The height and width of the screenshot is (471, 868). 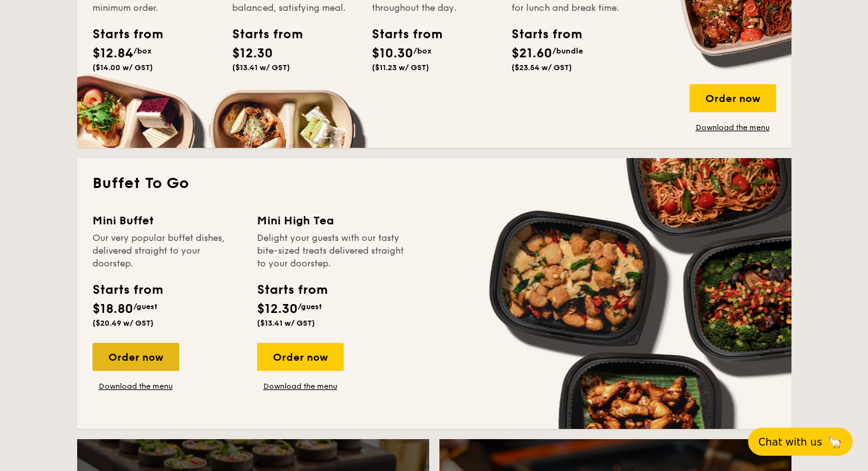 What do you see at coordinates (801, 442) in the screenshot?
I see `button: Chat with us🦙` at bounding box center [801, 442].